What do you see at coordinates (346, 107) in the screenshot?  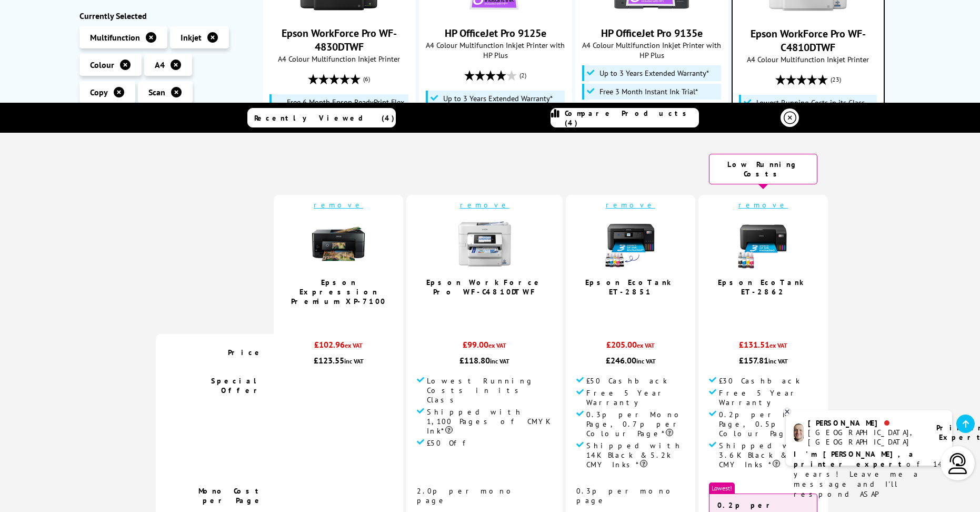 I see `span: Free 6 Month Epson ReadyPrint Flex Subscription` at bounding box center [346, 107].